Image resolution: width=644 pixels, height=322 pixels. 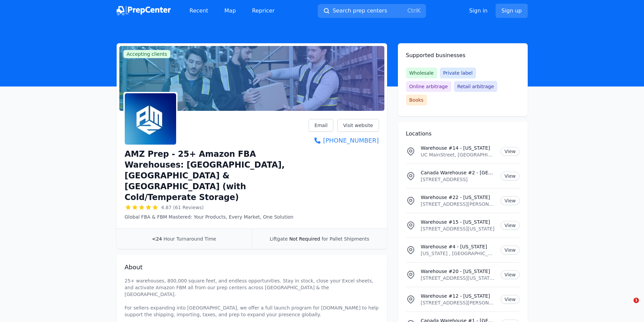 What do you see at coordinates (183, 207) in the screenshot?
I see `span: 4.87 (61 Reviews)` at bounding box center [183, 207].